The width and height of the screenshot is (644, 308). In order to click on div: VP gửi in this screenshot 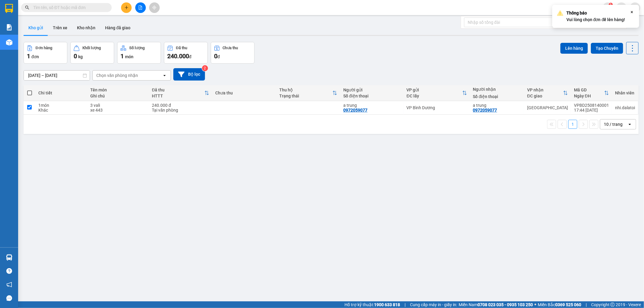, I will do `click(435, 90)`.